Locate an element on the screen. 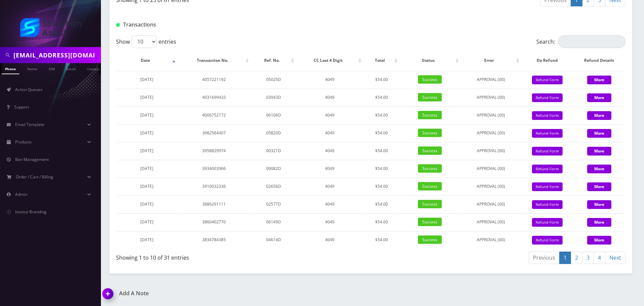 Image resolution: width=644 pixels, height=306 pixels. th: Do Refund is located at coordinates (547, 61).